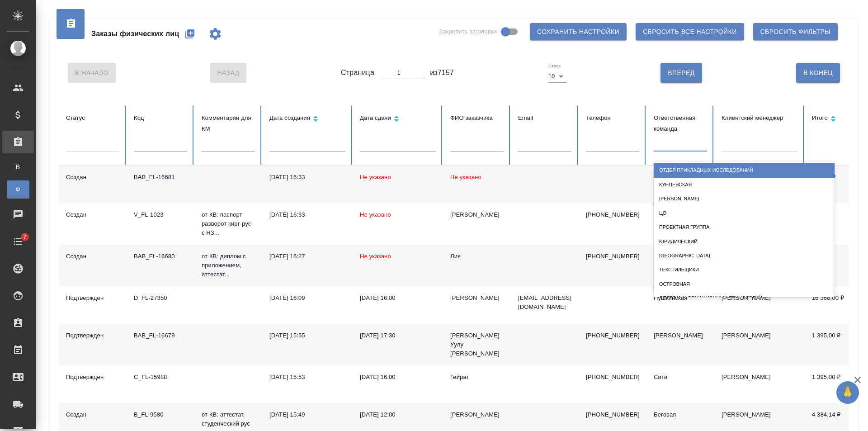 This screenshot has height=431, width=868. I want to click on button: В Конец, so click(818, 73).